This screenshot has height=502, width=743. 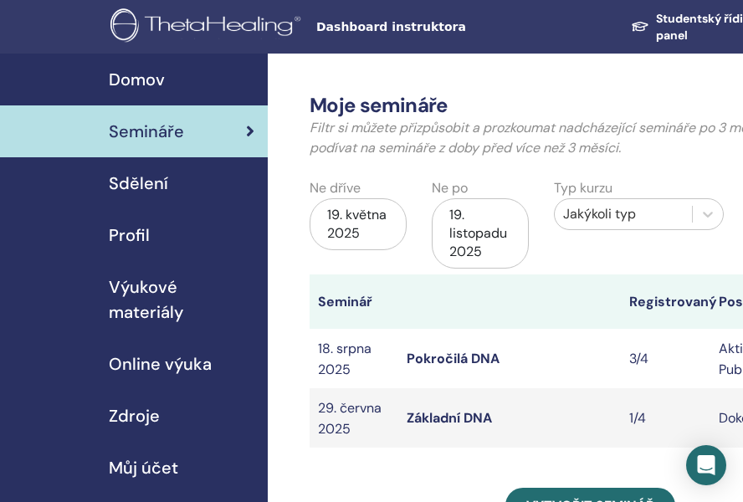 I want to click on font: 29. června 2025, so click(x=350, y=418).